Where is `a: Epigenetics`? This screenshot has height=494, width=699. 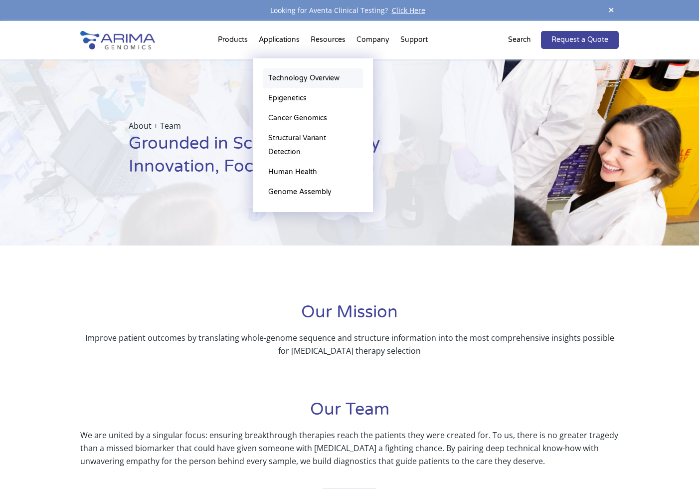 a: Epigenetics is located at coordinates (313, 98).